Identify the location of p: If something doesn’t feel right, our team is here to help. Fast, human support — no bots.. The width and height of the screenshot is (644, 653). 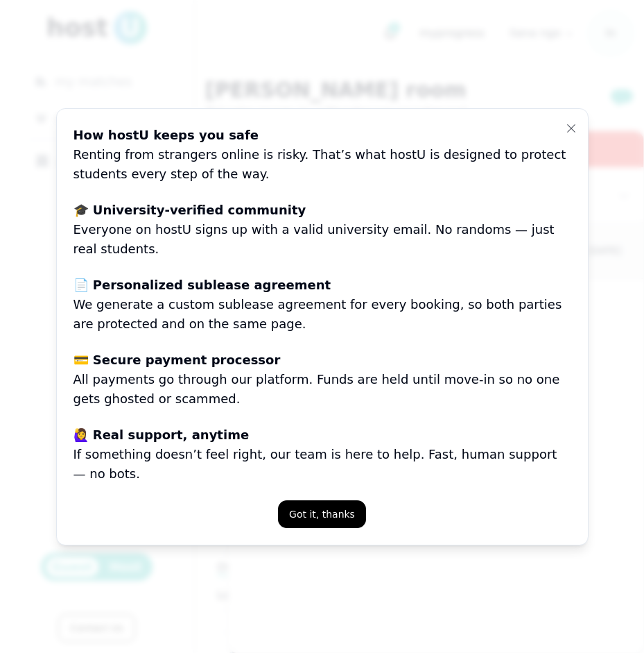
(322, 464).